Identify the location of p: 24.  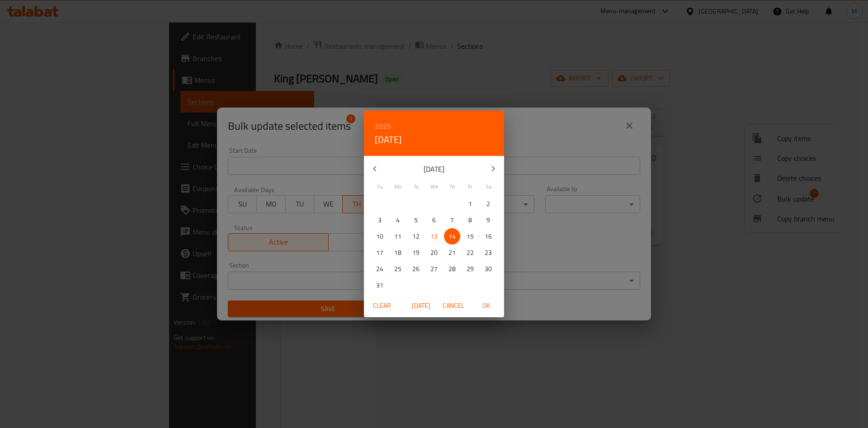
(380, 269).